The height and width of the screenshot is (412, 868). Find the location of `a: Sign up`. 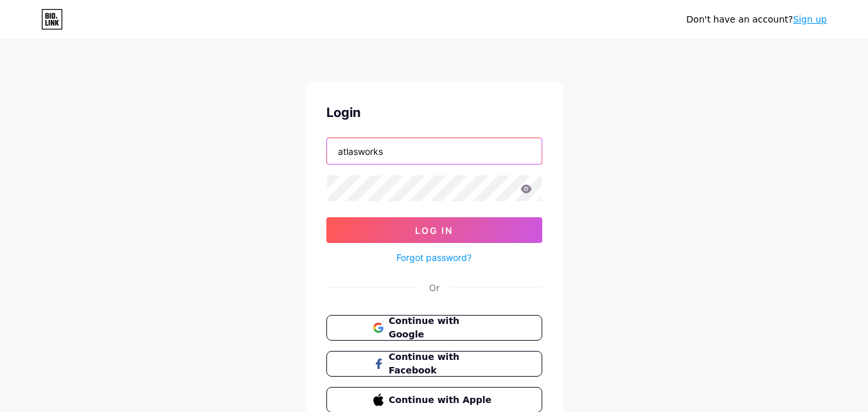

a: Sign up is located at coordinates (809, 20).